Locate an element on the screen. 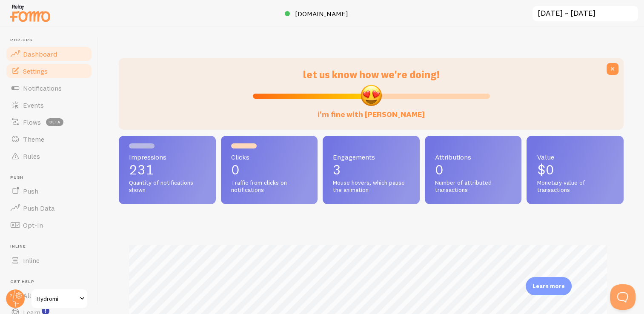 This screenshot has width=644, height=314. a: Rules is located at coordinates (49, 156).